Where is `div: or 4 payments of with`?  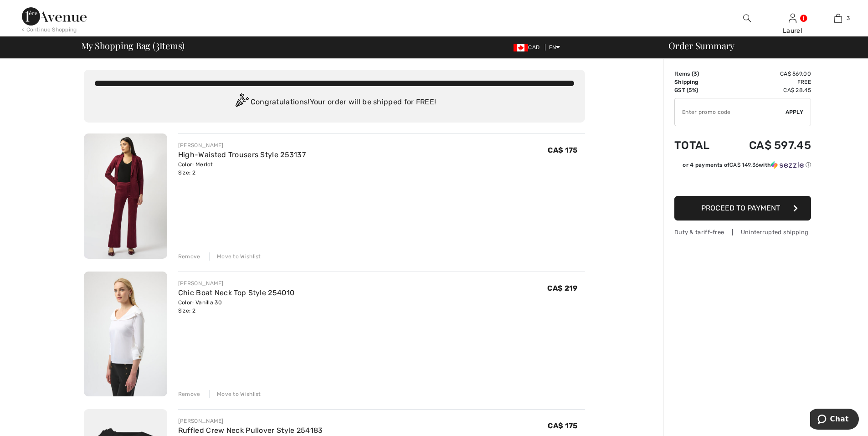
div: or 4 payments of with is located at coordinates (747, 165).